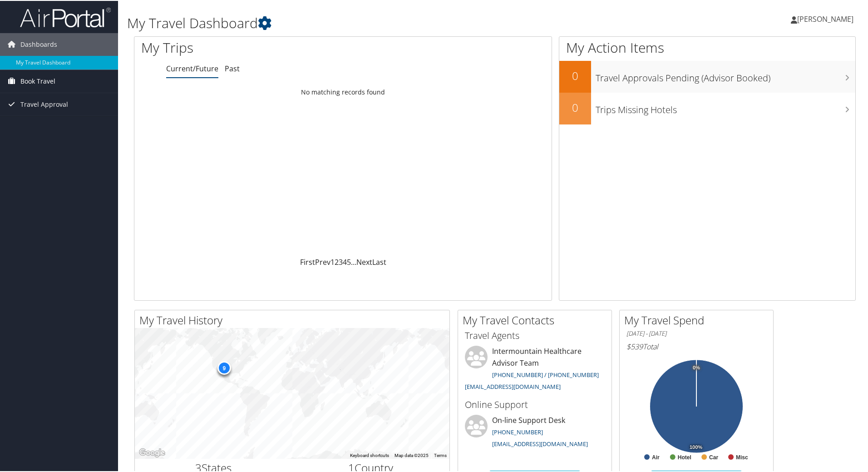  I want to click on text: Air, so click(655, 456).